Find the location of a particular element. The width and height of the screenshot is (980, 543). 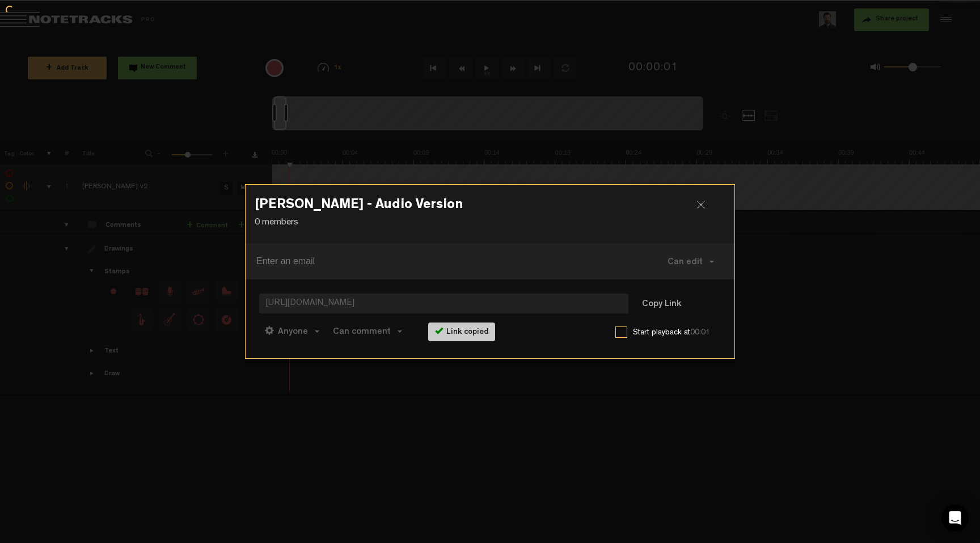

button: Can comment is located at coordinates (368, 331).